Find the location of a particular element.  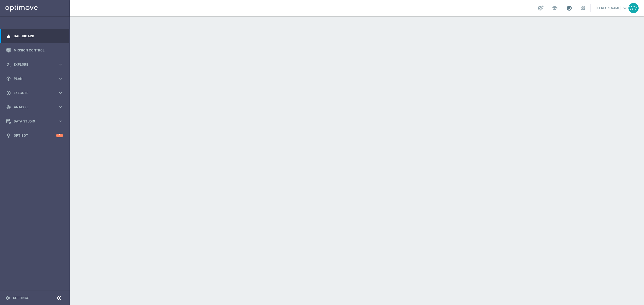

i: settings is located at coordinates (8, 298).